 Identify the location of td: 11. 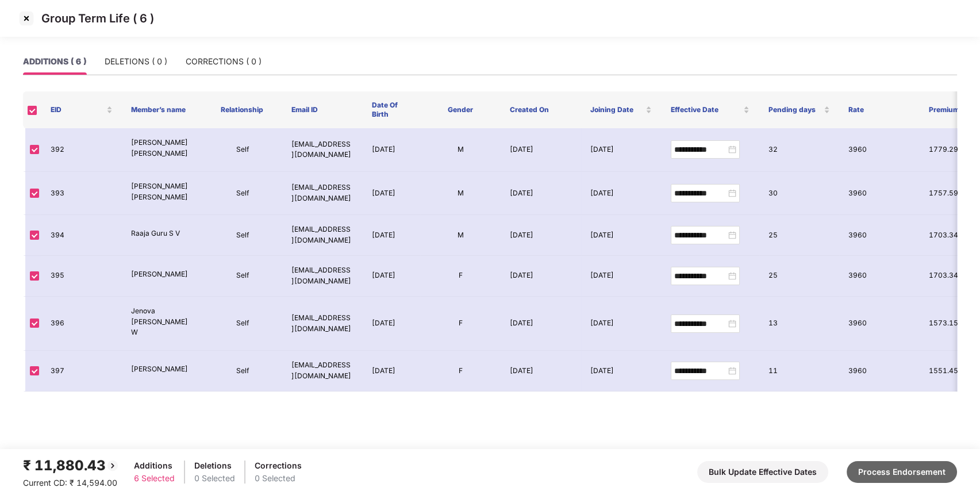
(800, 370).